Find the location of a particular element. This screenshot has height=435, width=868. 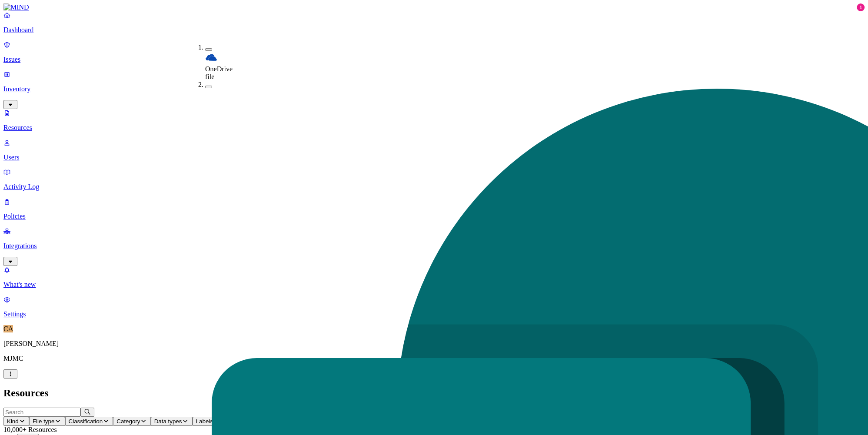

span: 10,000+ Resources is located at coordinates (30, 429).